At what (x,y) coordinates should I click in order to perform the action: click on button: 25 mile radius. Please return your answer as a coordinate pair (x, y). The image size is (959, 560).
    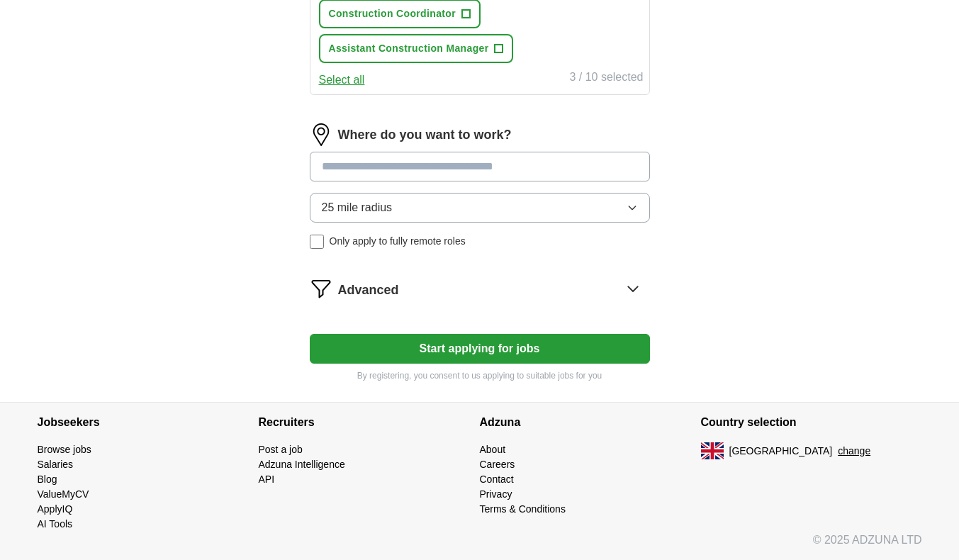
    Looking at the image, I should click on (480, 208).